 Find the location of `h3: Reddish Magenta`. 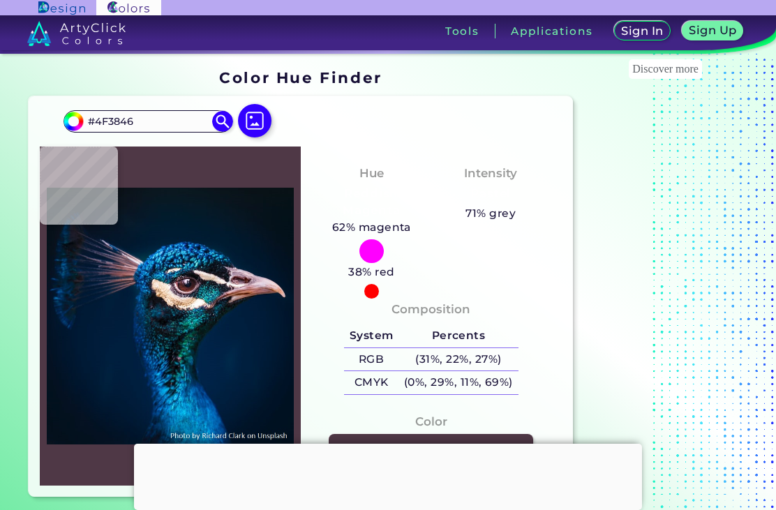

h3: Reddish Magenta is located at coordinates (371, 202).